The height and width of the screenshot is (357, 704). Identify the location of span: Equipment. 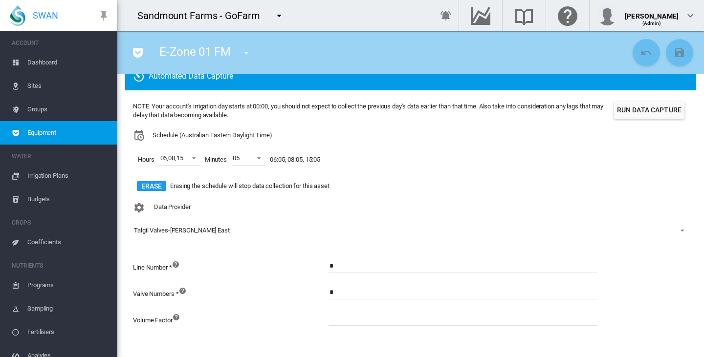
(68, 133).